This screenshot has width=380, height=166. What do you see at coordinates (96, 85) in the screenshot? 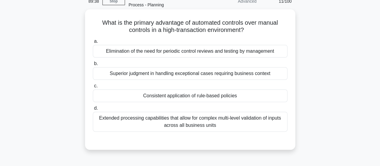
I see `span: c.` at bounding box center [96, 85].